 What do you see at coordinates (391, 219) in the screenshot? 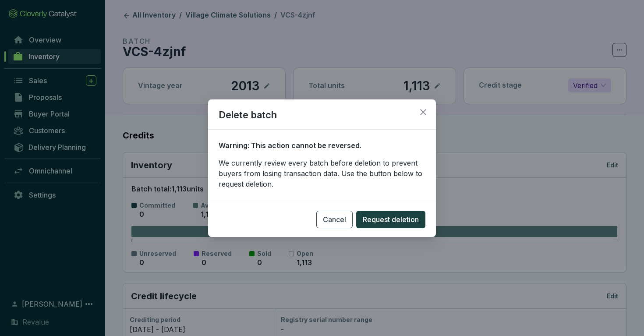
I see `button: Request deletion` at bounding box center [391, 219].